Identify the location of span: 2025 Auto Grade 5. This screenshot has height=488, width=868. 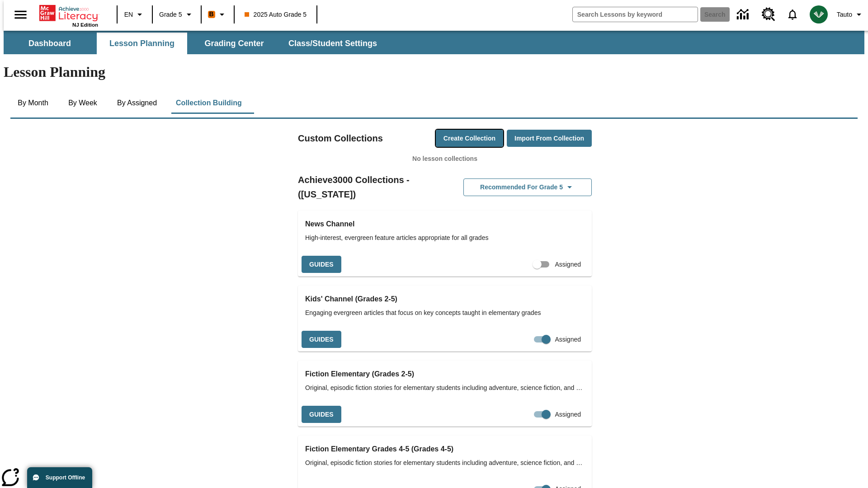
(276, 14).